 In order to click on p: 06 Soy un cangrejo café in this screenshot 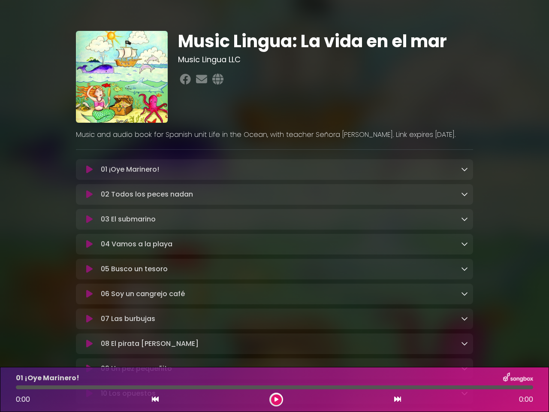, I will do `click(143, 294)`.